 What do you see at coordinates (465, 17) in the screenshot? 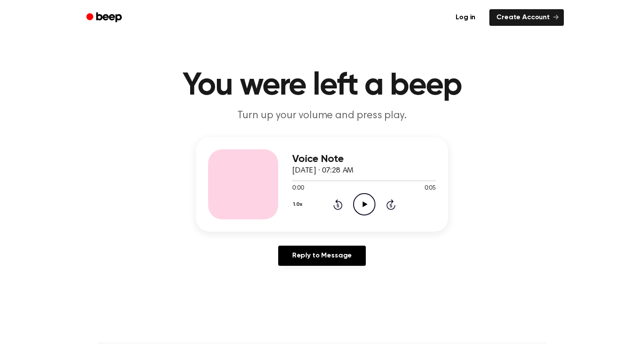
I see `a: Log in` at bounding box center [465, 17].